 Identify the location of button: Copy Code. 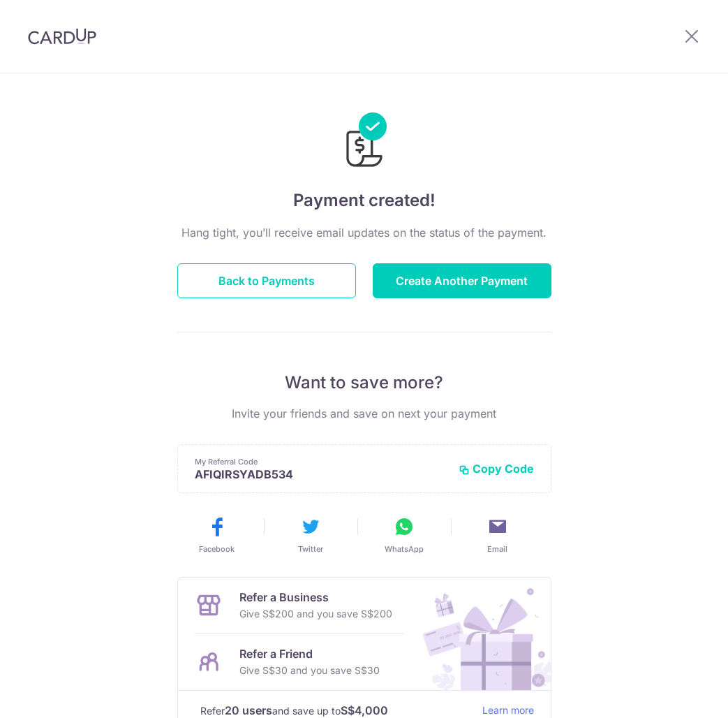
(496, 468).